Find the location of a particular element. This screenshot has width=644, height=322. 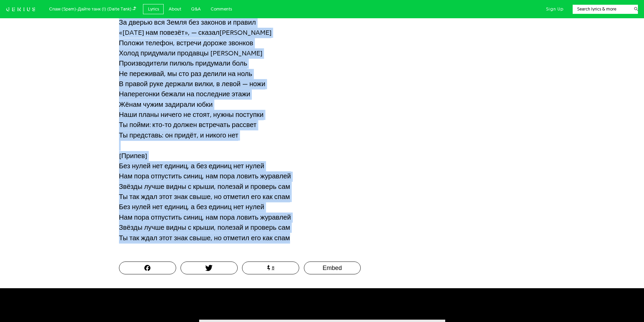

a: Ты пойми: кто-то должен встречать рассветТы представь: он придёт, и никого нет is located at coordinates (188, 130).